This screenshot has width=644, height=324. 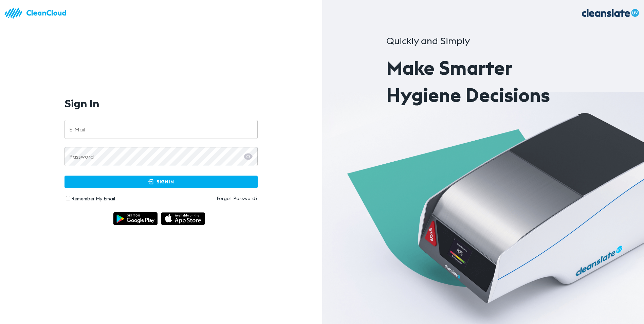 I want to click on p: Make Smarter Hygiene Decisions, so click(x=483, y=81).